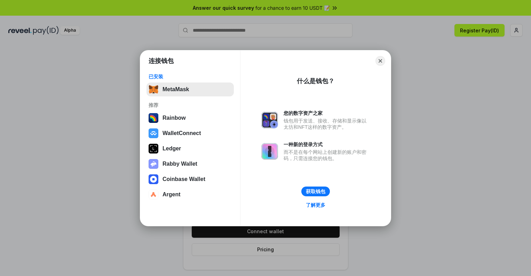 This screenshot has height=276, width=531. I want to click on div: 您的数字资产之家, so click(327, 113).